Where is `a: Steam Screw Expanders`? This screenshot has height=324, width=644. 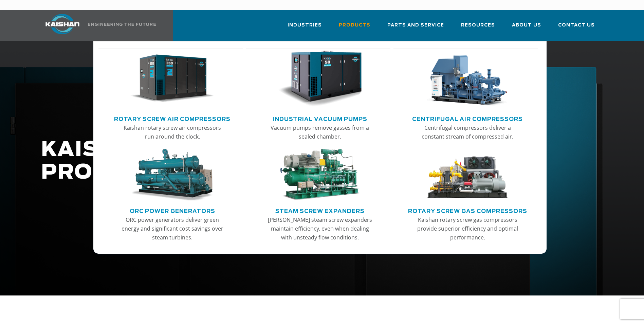
a: Steam Screw Expanders is located at coordinates (320, 210).